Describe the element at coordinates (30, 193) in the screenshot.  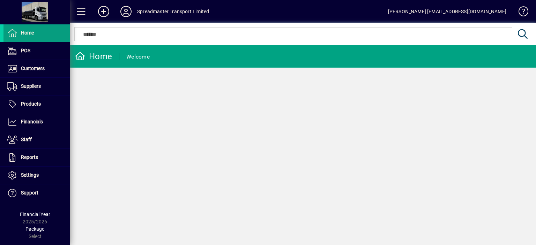
I see `span: Support` at that location.